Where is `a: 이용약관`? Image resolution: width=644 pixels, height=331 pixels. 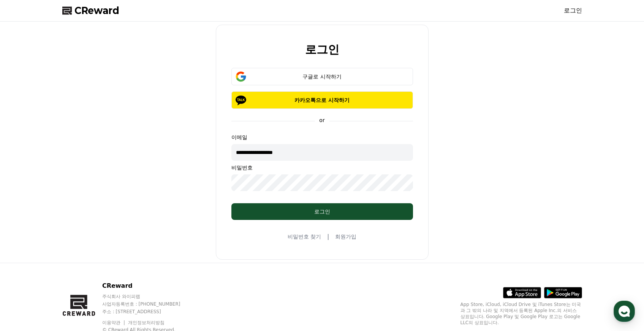 a: 이용약관 is located at coordinates (114, 323).